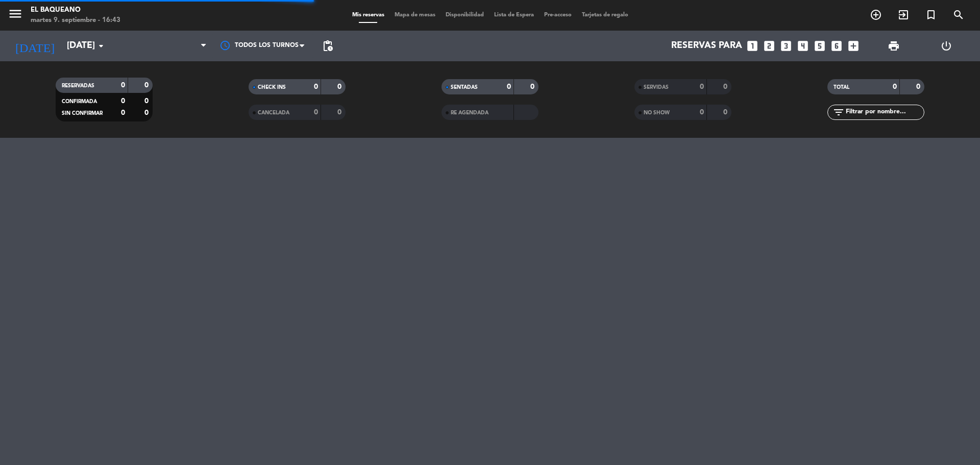 The image size is (980, 465). I want to click on span: Mapa de mesas, so click(415, 15).